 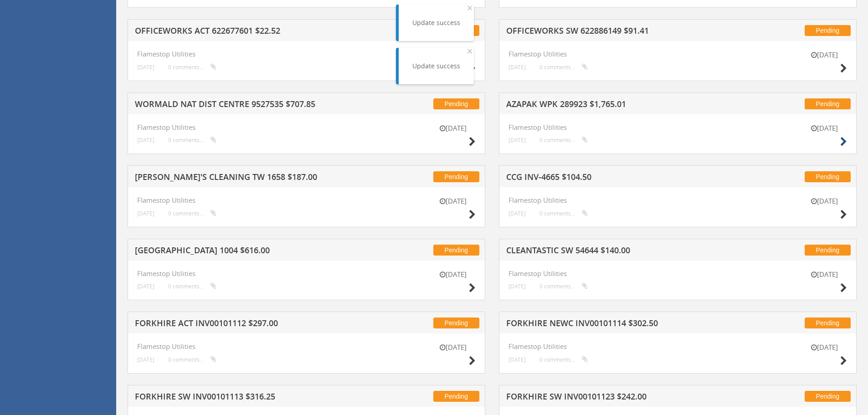 What do you see at coordinates (626, 178) in the screenshot?
I see `h5: CCG INV-4665 $104.50` at bounding box center [626, 178].